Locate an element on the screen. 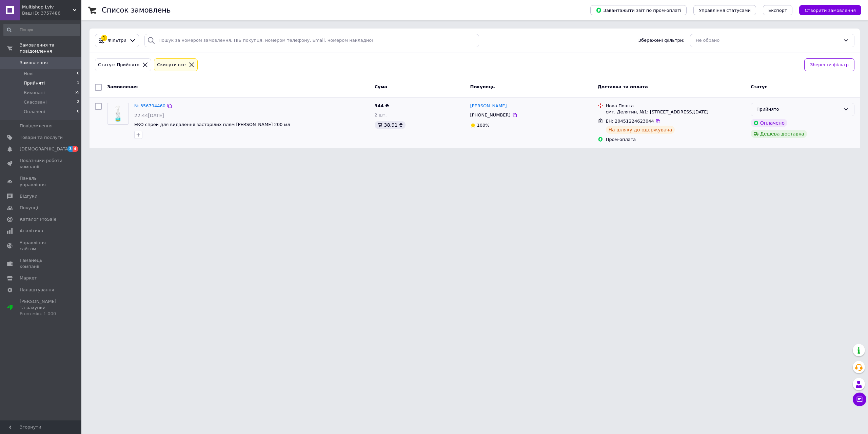 The image size is (868, 434). div: 1 is located at coordinates (104, 38).